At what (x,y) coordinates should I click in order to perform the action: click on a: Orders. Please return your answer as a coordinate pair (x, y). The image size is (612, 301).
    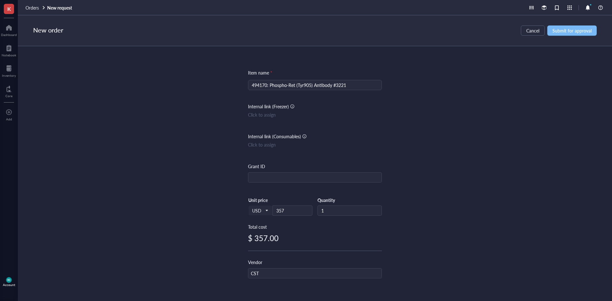
    Looking at the image, I should click on (36, 8).